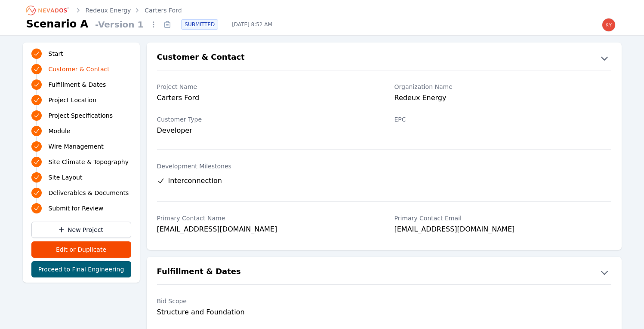 This screenshot has width=644, height=329. What do you see at coordinates (76, 146) in the screenshot?
I see `span: Wire Management` at bounding box center [76, 146].